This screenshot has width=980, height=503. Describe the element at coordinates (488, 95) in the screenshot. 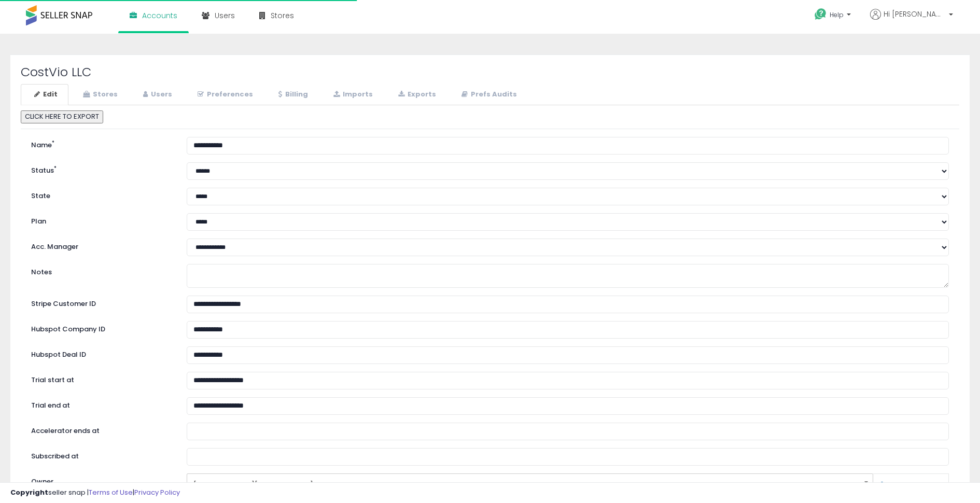

I see `a: Prefs Audits` at that location.